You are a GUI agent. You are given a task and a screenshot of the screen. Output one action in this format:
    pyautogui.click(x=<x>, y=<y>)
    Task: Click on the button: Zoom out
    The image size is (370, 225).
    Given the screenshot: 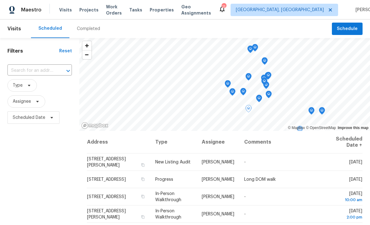 What is the action you would take?
    pyautogui.click(x=87, y=54)
    